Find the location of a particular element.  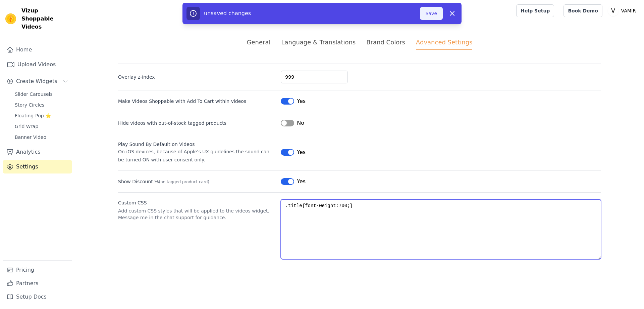

a: Settings is located at coordinates (37, 166).